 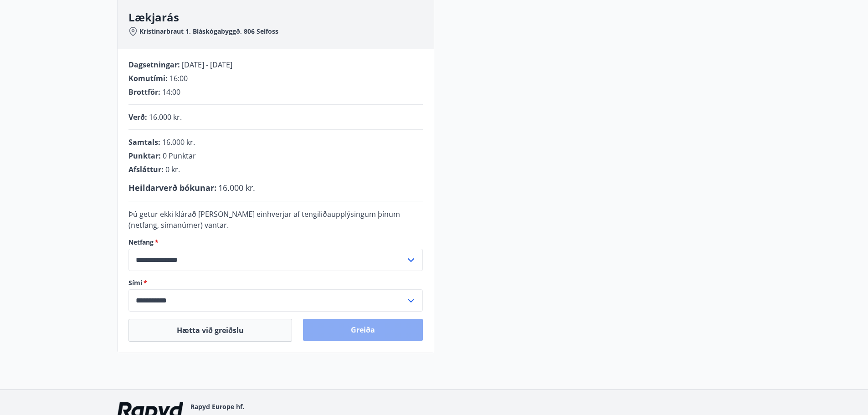 I want to click on button: Greiða, so click(x=363, y=329).